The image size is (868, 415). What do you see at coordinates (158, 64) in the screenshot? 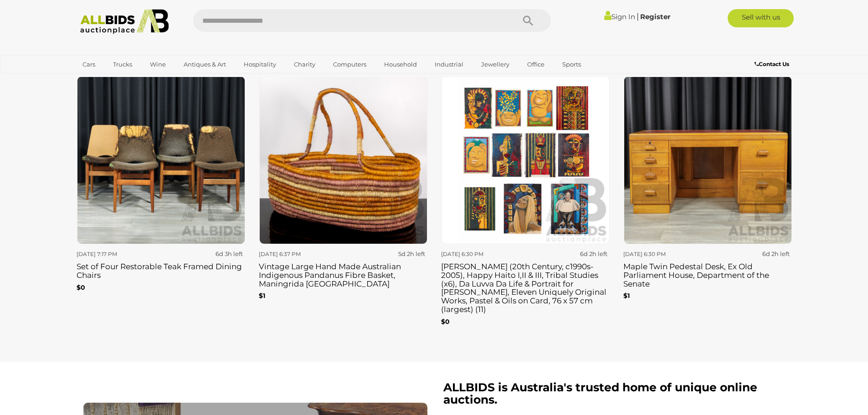
I see `a: Wine` at bounding box center [158, 64].